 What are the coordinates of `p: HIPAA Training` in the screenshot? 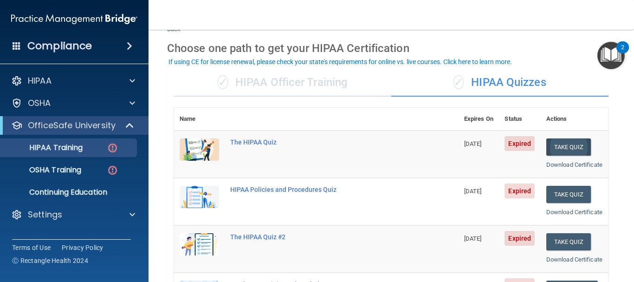 It's located at (44, 148).